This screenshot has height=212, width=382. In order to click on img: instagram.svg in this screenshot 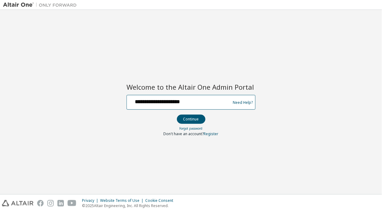, I will do `click(50, 203)`.